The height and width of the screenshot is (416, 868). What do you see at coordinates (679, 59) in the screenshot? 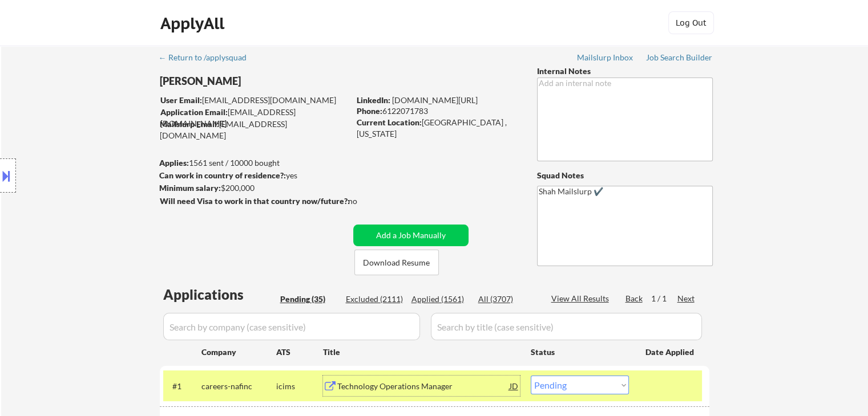
I see `a: Job Search Builder` at bounding box center [679, 59].